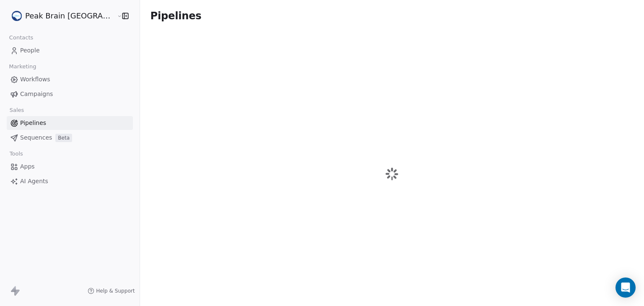 This screenshot has height=306, width=644. What do you see at coordinates (626, 287) in the screenshot?
I see `div: Open Intercom Messenger` at bounding box center [626, 287].